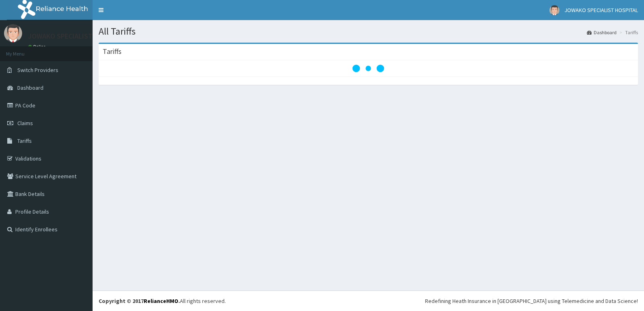 Image resolution: width=644 pixels, height=311 pixels. Describe the element at coordinates (25, 123) in the screenshot. I see `span: Claims` at that location.